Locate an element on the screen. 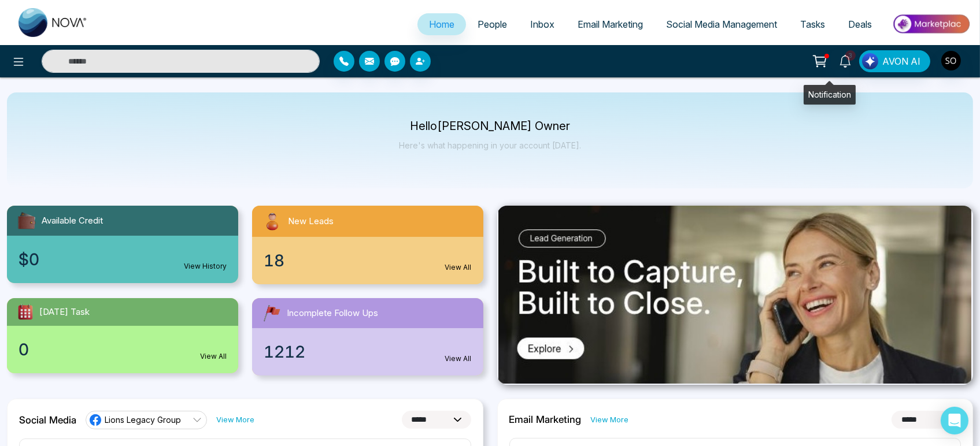 Image resolution: width=980 pixels, height=446 pixels. a: Tasks is located at coordinates (812, 24).